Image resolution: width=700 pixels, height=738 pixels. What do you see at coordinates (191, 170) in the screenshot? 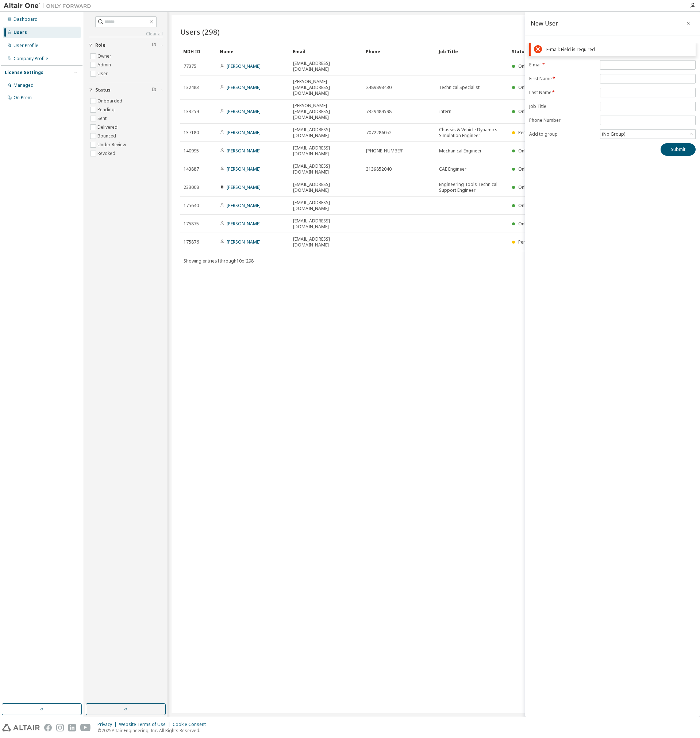
I see `span: 143887` at bounding box center [191, 170].